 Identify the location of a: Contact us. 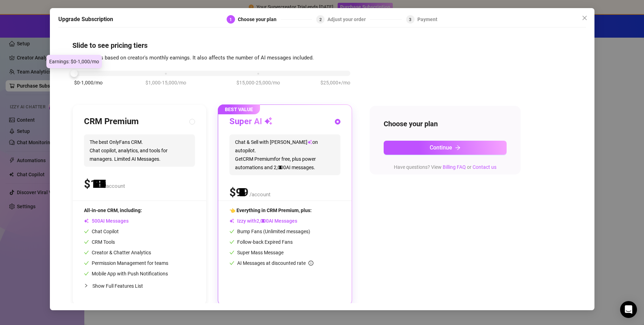
(485, 167).